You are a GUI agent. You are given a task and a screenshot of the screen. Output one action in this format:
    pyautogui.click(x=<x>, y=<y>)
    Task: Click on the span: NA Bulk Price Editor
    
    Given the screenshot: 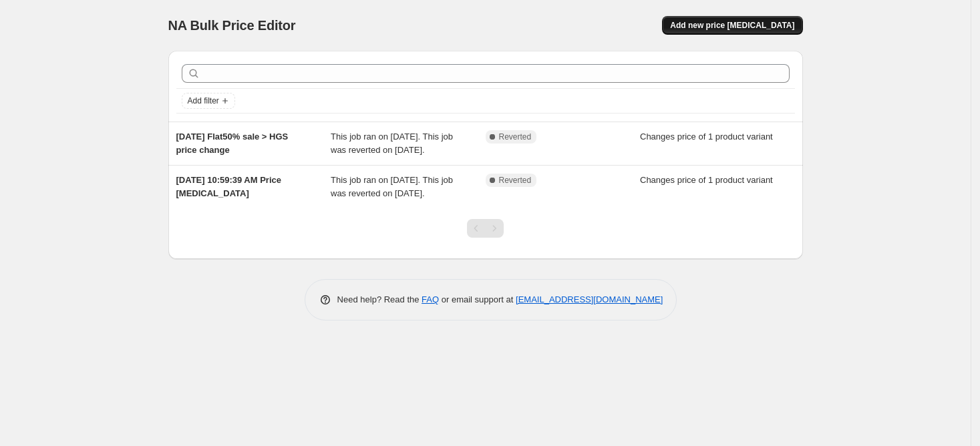 What is the action you would take?
    pyautogui.click(x=232, y=25)
    